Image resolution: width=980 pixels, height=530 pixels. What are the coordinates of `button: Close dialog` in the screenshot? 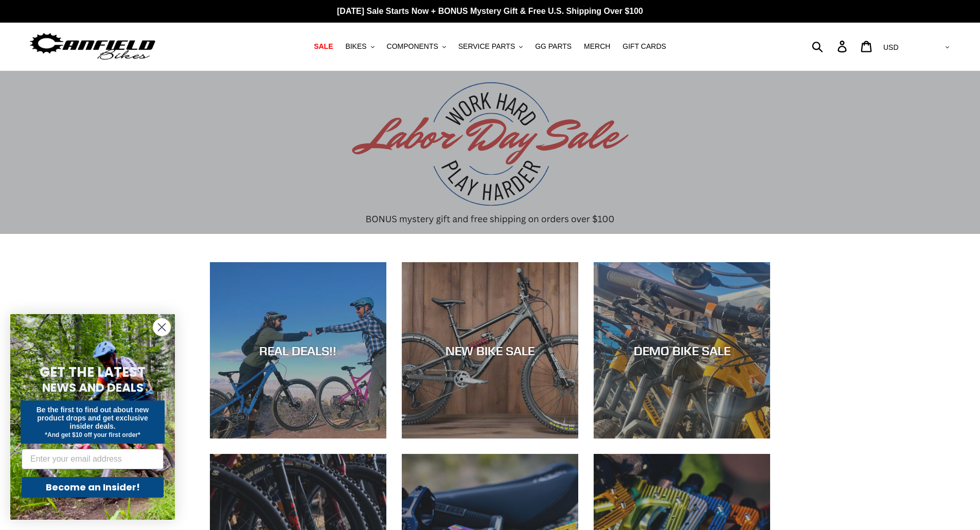 It's located at (161, 327).